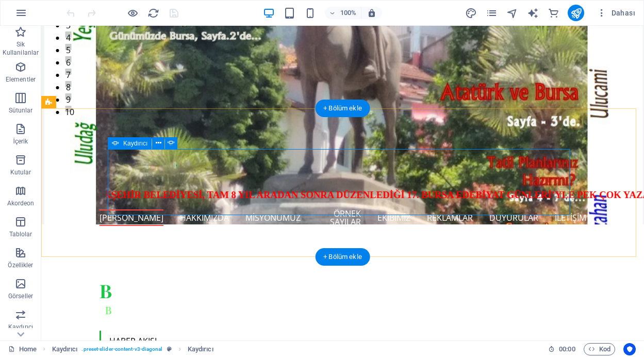 This screenshot has height=357, width=644. What do you see at coordinates (132, 350) in the screenshot?
I see `nav: breadcrumb` at bounding box center [132, 350].